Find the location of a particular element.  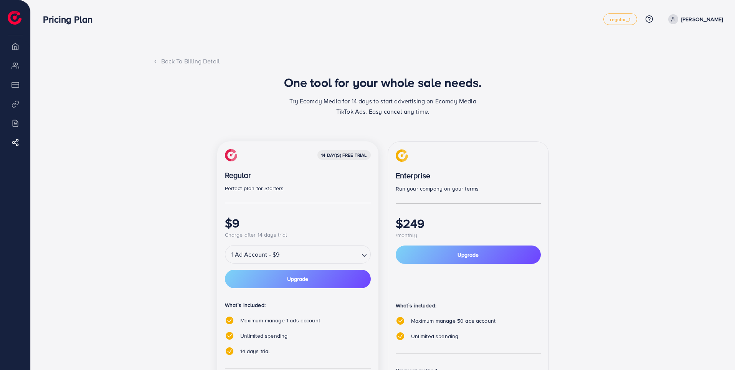

h1: $9 is located at coordinates (298, 223).